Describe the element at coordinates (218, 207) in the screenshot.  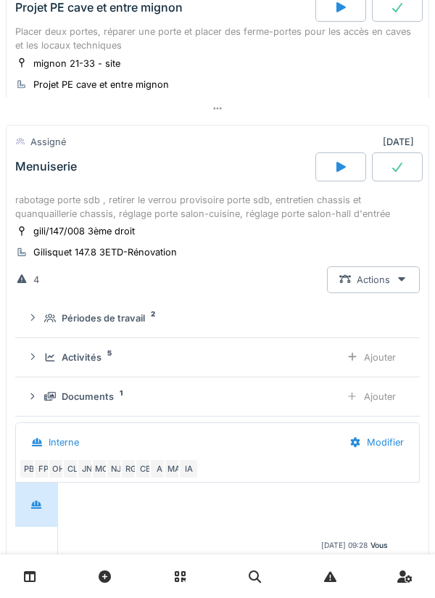
I see `div: rabotage porte sdb , retirer le verrou provisoire porte sdb, entretien chassis et quanquaillerie ...` at that location.